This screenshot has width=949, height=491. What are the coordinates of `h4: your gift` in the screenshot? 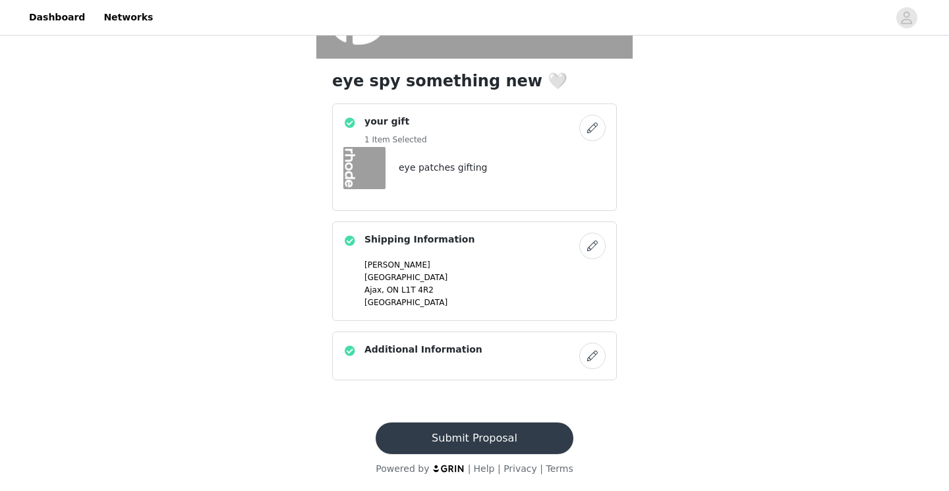 It's located at (395, 121).